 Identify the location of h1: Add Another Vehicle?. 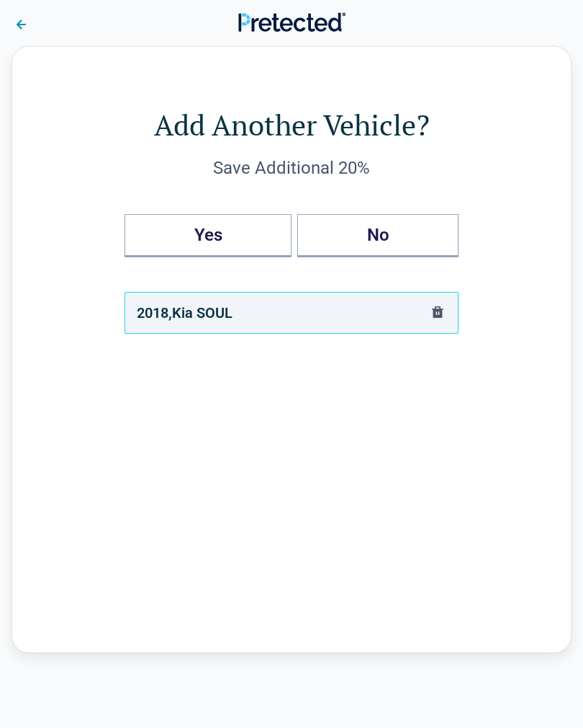
(292, 124).